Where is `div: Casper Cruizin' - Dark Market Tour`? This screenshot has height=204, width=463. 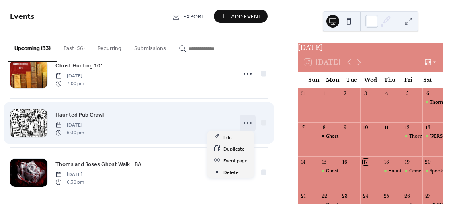 div: Casper Cruizin' - Dark Market Tour is located at coordinates (433, 137).